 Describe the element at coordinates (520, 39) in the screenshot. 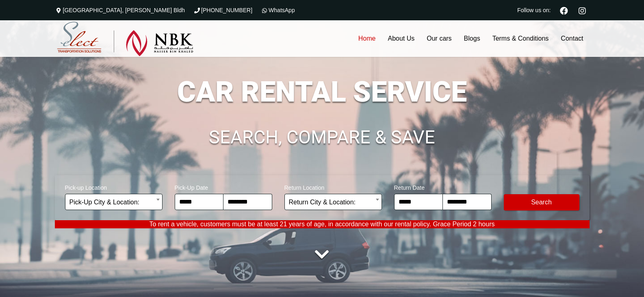

I see `a: Terms & Conditions` at that location.